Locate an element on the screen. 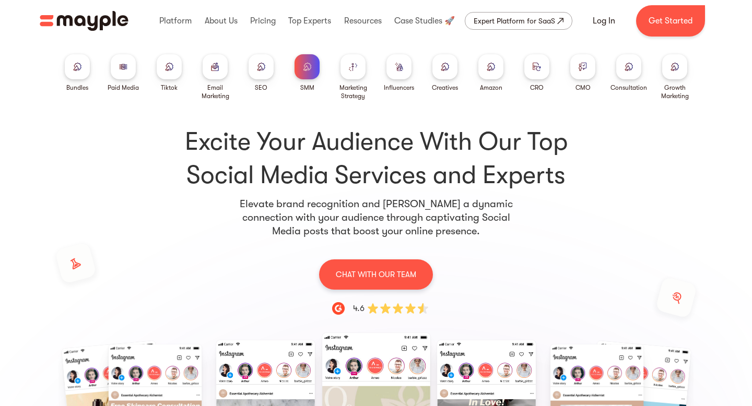  a: home is located at coordinates (84, 21).